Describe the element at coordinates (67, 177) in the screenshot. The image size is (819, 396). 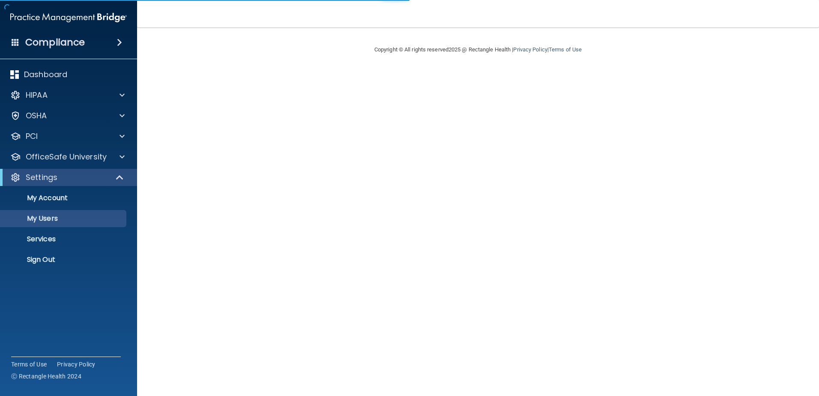
I see `a: Settings` at that location.